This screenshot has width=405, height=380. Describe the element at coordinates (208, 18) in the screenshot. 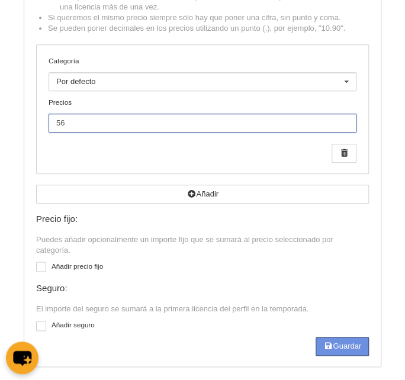

I see `li: Si queremos el mismo precio siempre sólo hay que poner una cifra, sin punto y coma.` at that location.